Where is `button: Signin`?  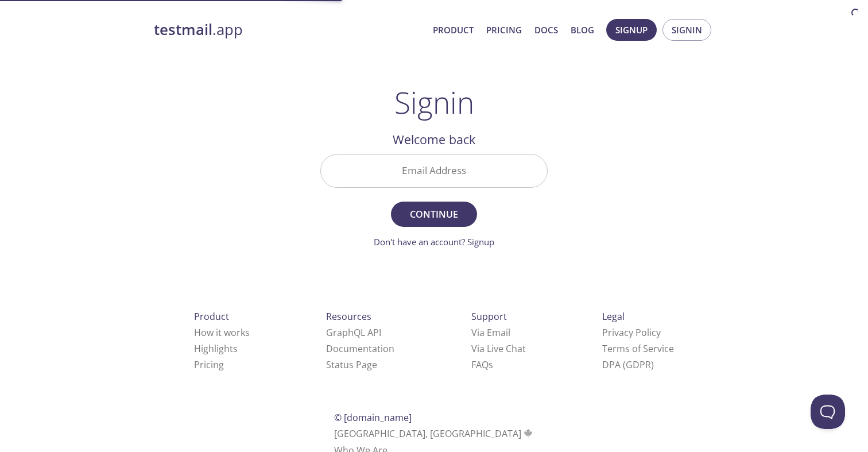
button: Signin is located at coordinates (686, 30).